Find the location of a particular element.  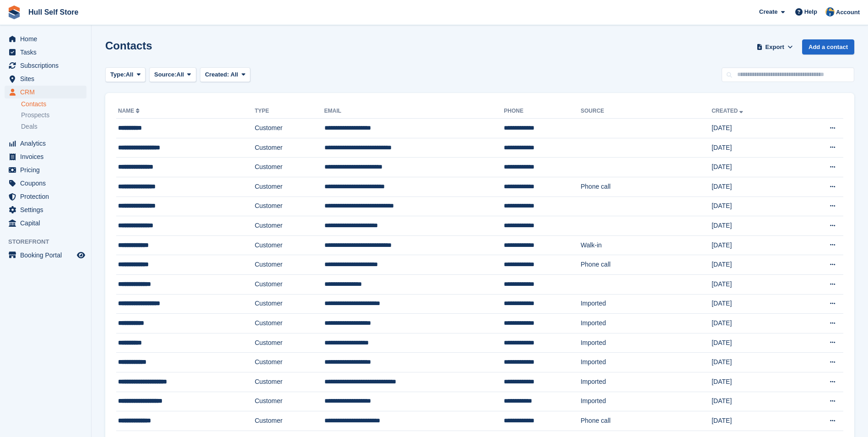

img: stora-icon-8386f47178a22dfd0bd8f6a31ec36ba5ce8667c1dd55bd0f319d3a0aa187defe.svg is located at coordinates (14, 12).